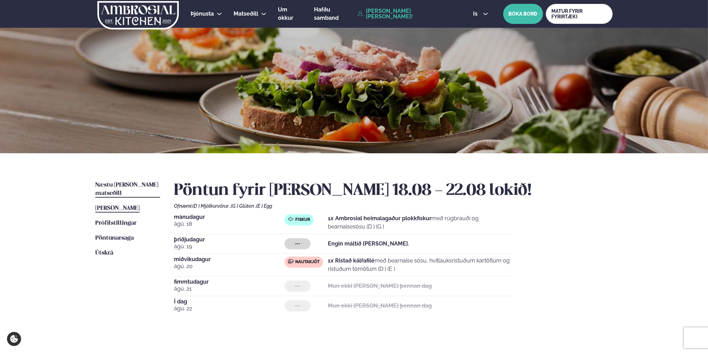  What do you see at coordinates (104, 253) in the screenshot?
I see `a: Útskrá` at bounding box center [104, 253].